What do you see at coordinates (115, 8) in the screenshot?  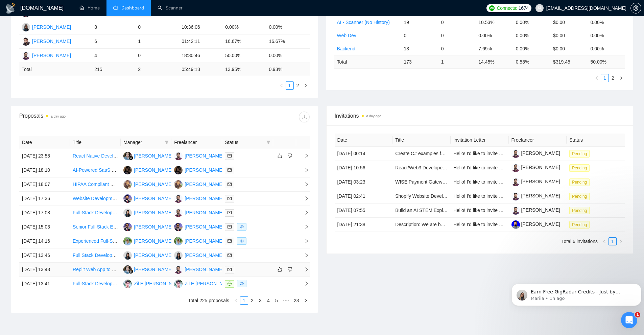 I see `span: dashboard` at bounding box center [115, 8].